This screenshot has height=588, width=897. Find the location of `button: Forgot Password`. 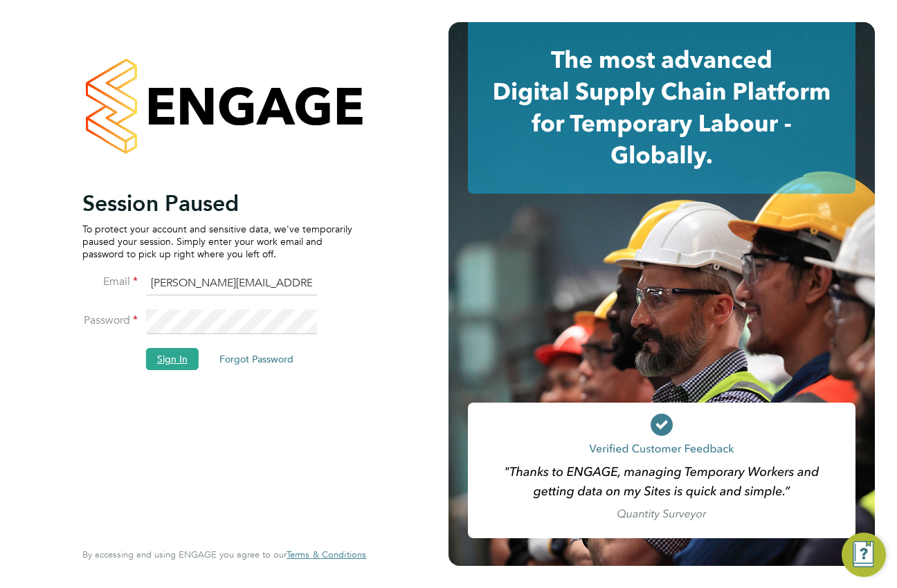

button: Forgot Password is located at coordinates (256, 359).